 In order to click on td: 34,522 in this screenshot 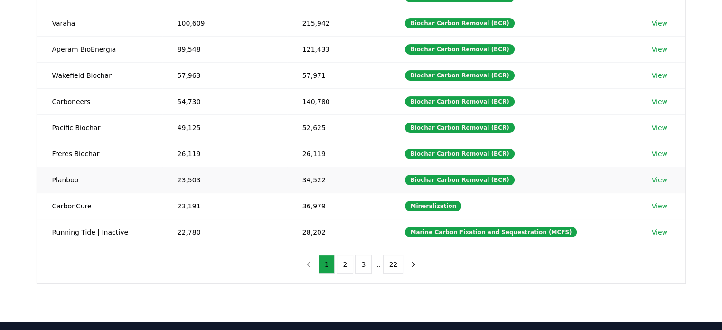, I will do `click(339, 180)`.